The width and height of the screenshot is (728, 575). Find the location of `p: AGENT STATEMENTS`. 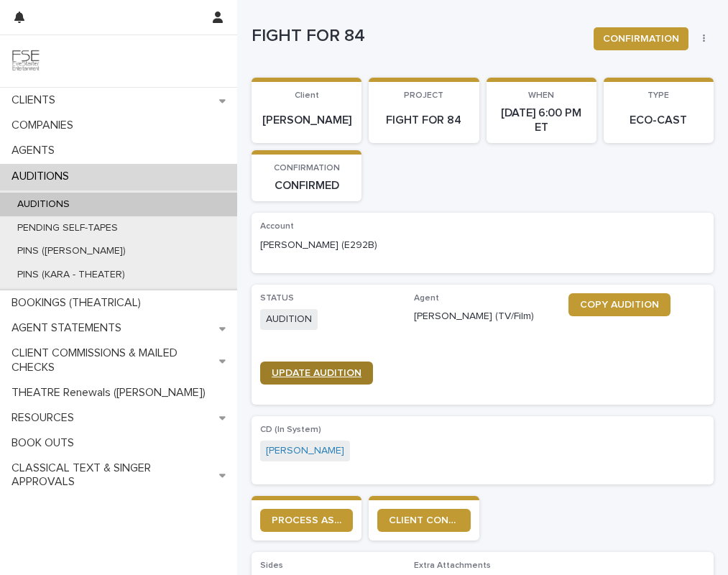

p: AGENT STATEMENTS is located at coordinates (69, 327).